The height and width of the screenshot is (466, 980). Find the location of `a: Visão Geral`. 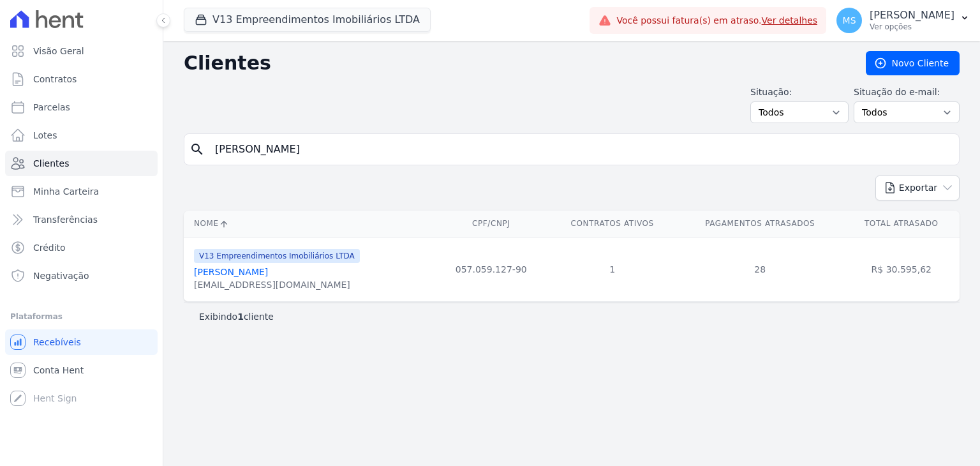

a: Visão Geral is located at coordinates (81, 51).